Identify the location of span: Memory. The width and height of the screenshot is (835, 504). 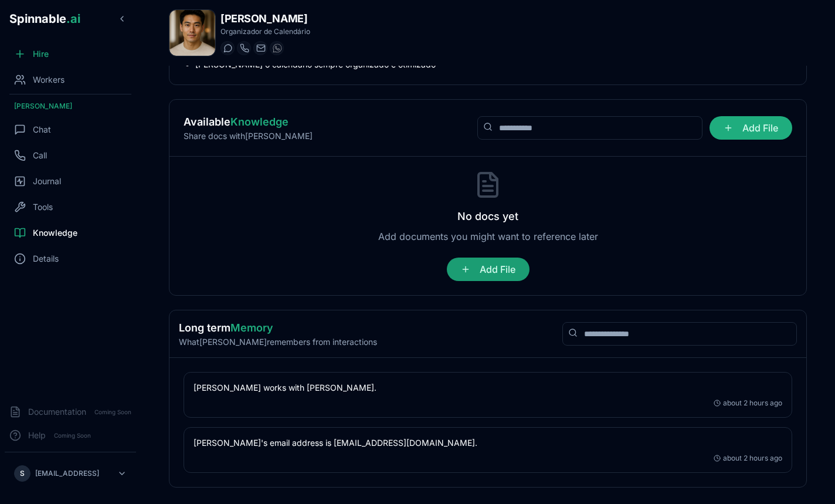
(252, 327).